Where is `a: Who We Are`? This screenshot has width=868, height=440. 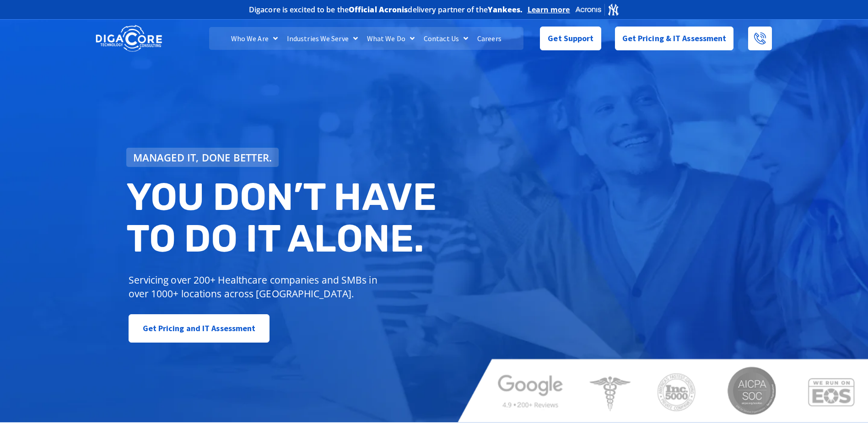 a: Who We Are is located at coordinates (254, 38).